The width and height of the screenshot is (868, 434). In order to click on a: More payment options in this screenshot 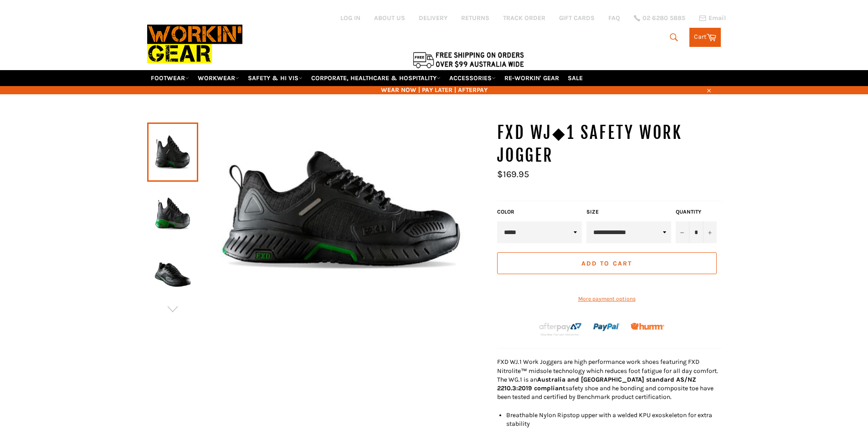, I will do `click(607, 299)`.